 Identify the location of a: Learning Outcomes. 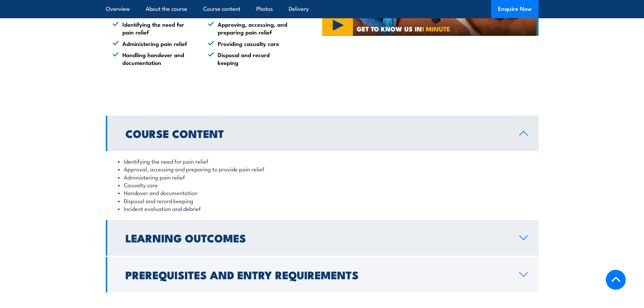
(322, 237).